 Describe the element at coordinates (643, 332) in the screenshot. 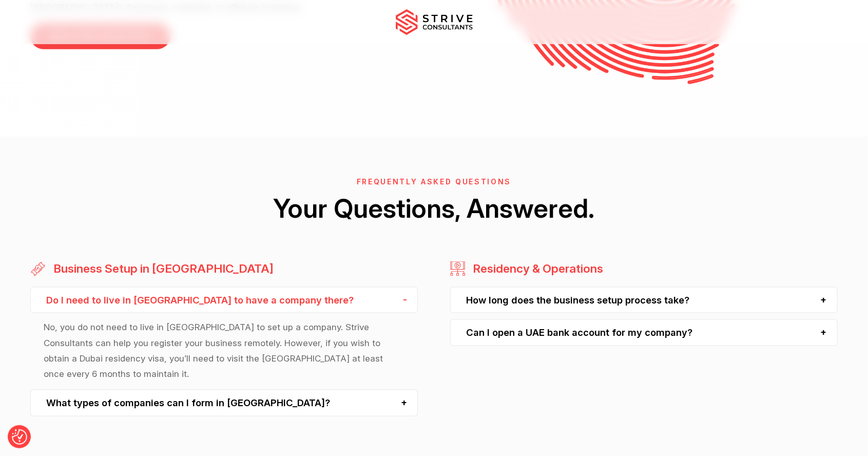

I see `div: Can I open a UAE bank account for my company?` at that location.